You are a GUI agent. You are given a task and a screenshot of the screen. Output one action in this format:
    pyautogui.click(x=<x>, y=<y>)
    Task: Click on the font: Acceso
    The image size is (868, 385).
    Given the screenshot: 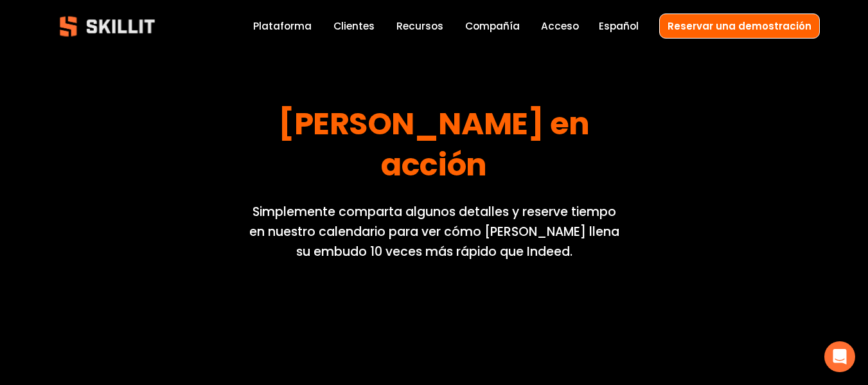 What is the action you would take?
    pyautogui.click(x=560, y=26)
    